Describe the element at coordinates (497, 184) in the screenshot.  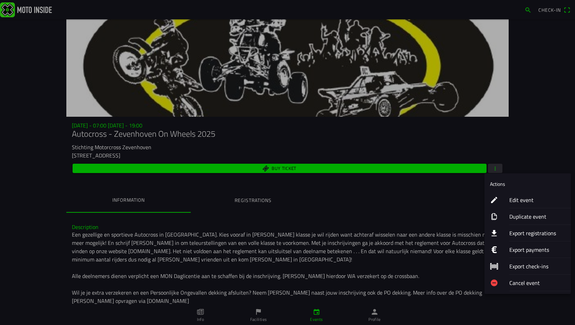
I see `ion-label: Actions` at that location.